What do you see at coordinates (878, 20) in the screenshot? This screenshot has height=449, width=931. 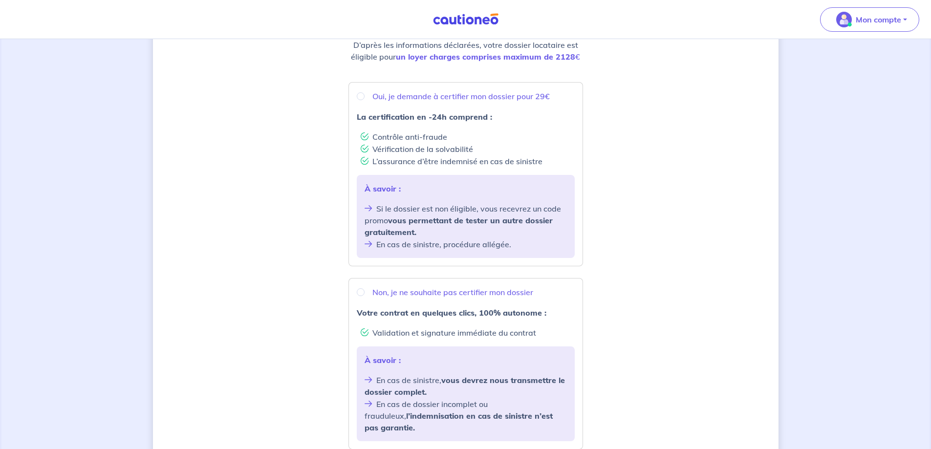 I see `p: Mon compte` at bounding box center [878, 20].